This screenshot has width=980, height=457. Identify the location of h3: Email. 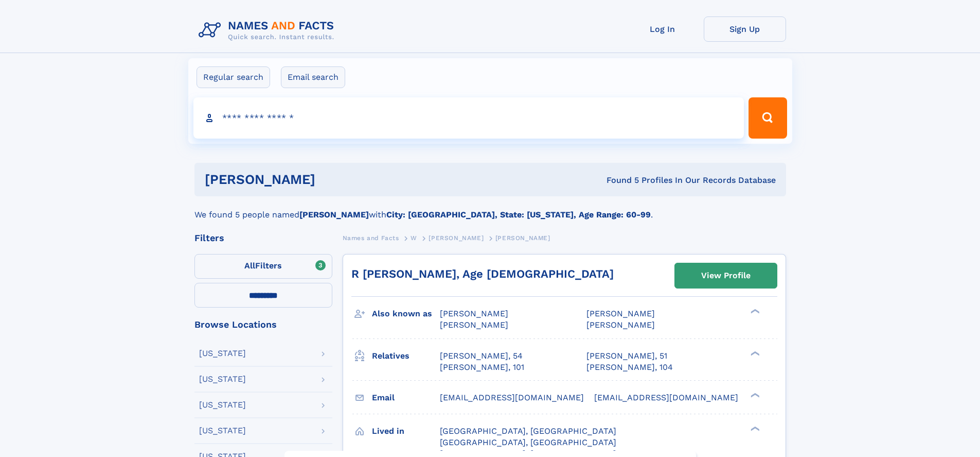
(406, 397).